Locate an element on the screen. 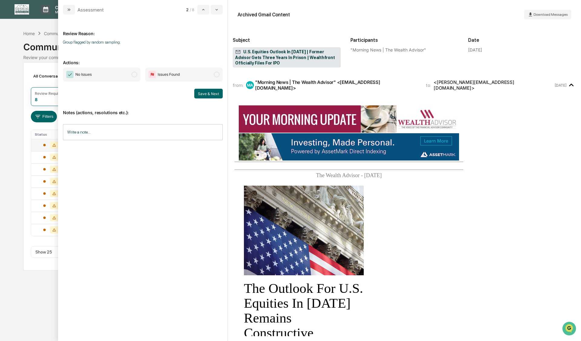  h2: Participants is located at coordinates (404, 40).